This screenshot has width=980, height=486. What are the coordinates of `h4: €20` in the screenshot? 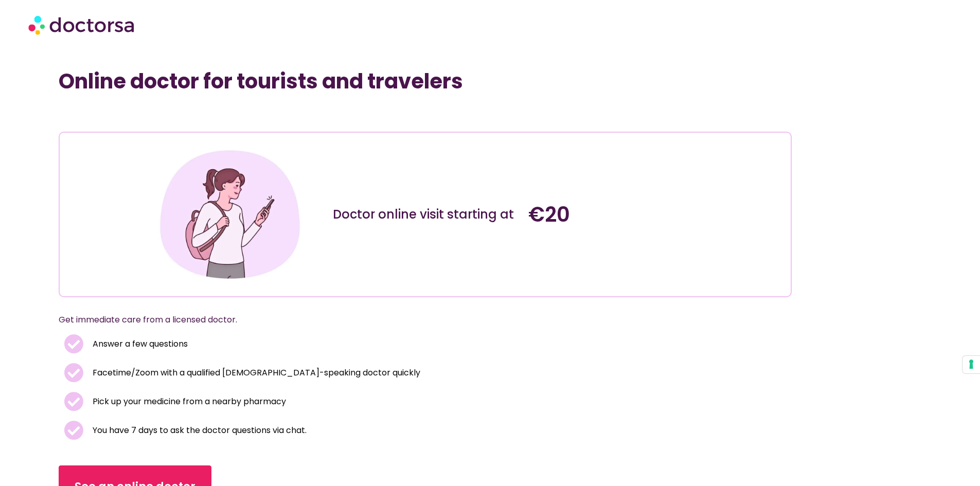 It's located at (621, 214).